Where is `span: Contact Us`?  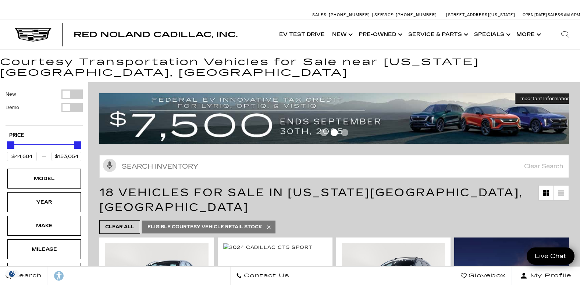 span: Contact Us is located at coordinates (266, 276).